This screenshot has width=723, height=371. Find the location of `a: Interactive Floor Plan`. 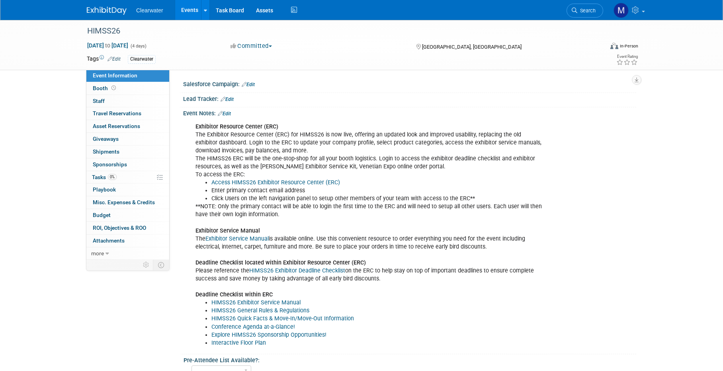

a: Interactive Floor Plan is located at coordinates (239, 342).